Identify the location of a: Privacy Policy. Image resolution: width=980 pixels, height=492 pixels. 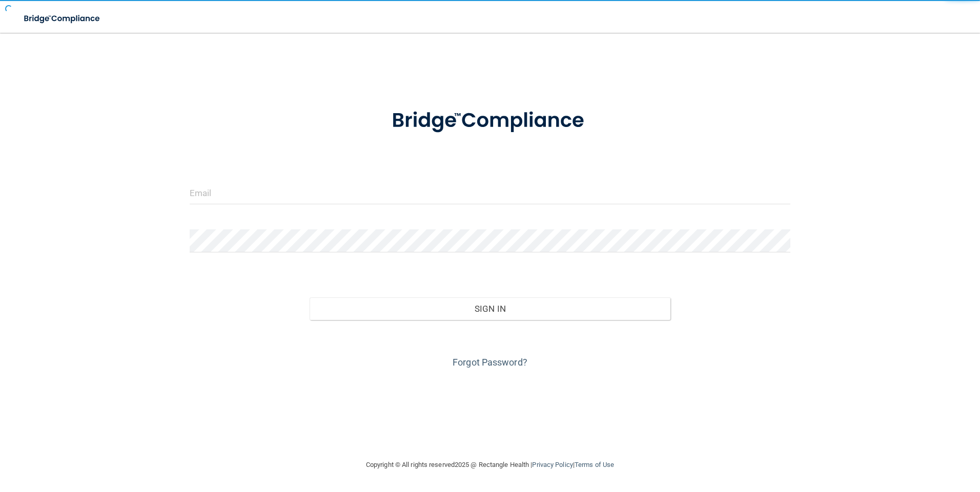
(552, 464).